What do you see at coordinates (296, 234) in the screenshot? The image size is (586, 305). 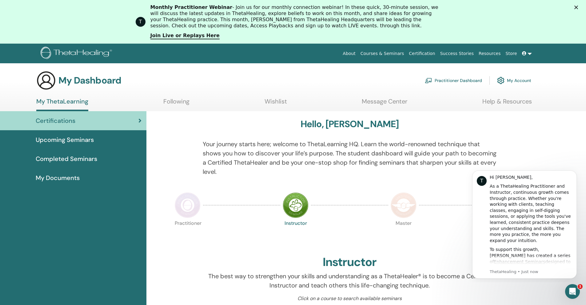 I see `p: Instructor` at bounding box center [296, 234].